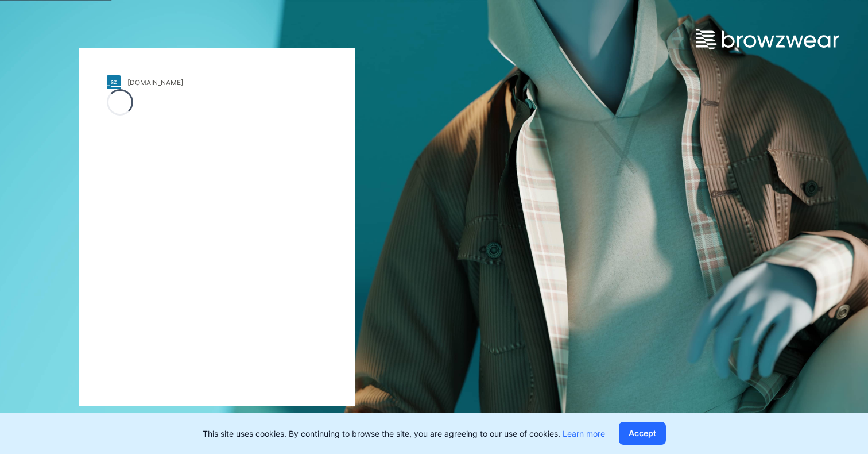 The image size is (868, 454). What do you see at coordinates (584, 434) in the screenshot?
I see `a: Learn more` at bounding box center [584, 434].